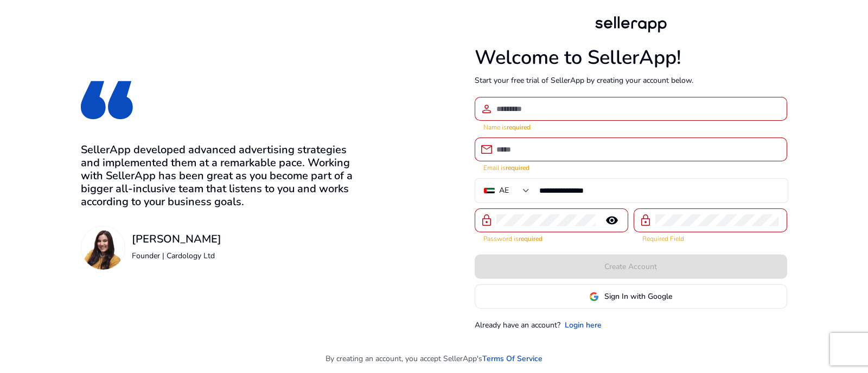 The width and height of the screenshot is (868, 373). Describe the element at coordinates (512, 359) in the screenshot. I see `a: Terms Of Service` at that location.